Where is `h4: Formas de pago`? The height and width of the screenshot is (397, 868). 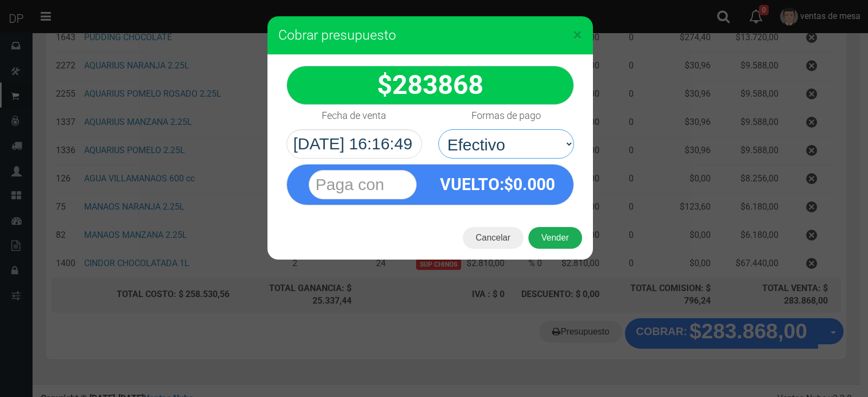
h4: Formas de pago is located at coordinates (506, 115).